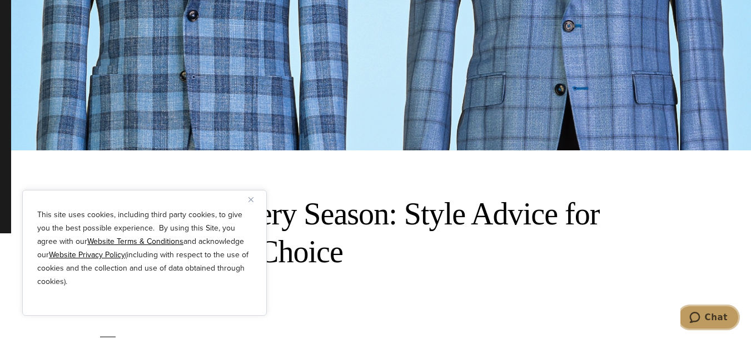 The image size is (751, 338). I want to click on a: Website Privacy Policy, so click(87, 254).